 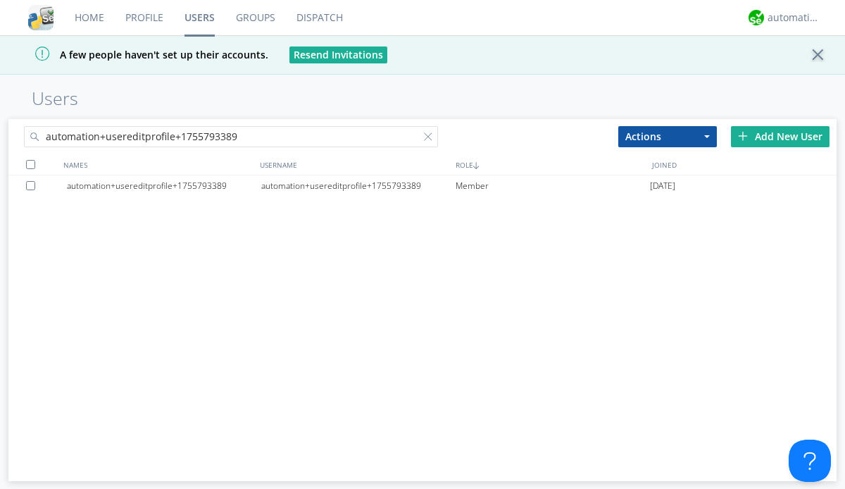 I want to click on button: Resend Invitations, so click(x=338, y=55).